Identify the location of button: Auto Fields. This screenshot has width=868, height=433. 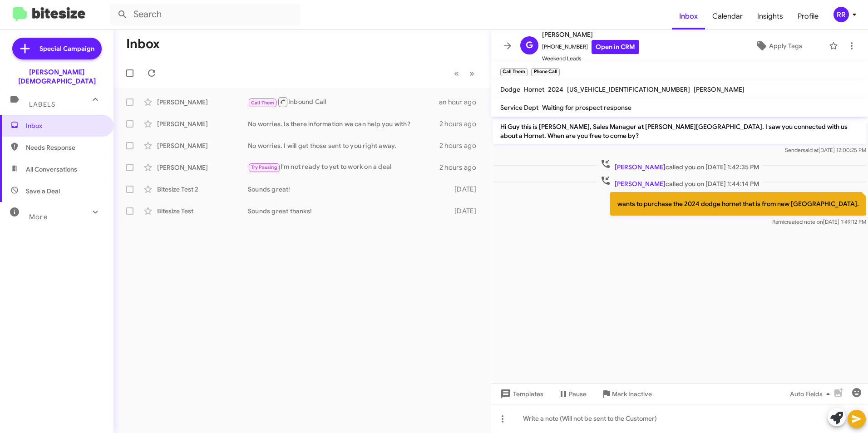
(811, 394).